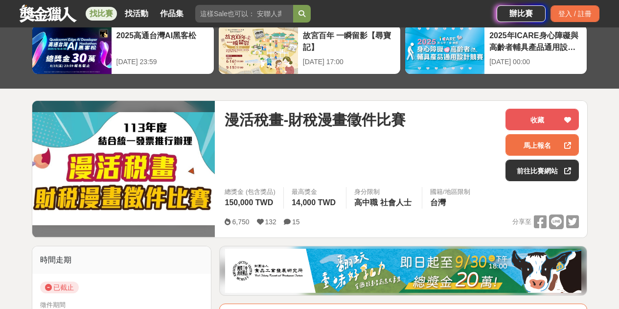 The image size is (619, 309). Describe the element at coordinates (296, 222) in the screenshot. I see `span: 15` at that location.